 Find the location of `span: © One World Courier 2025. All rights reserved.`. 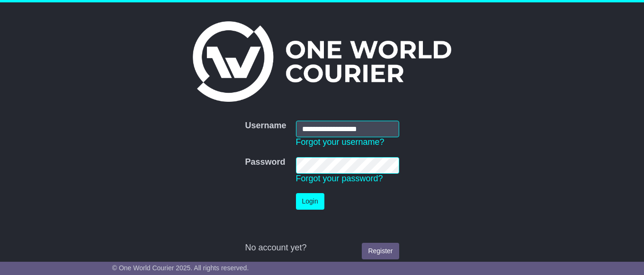

span: © One World Courier 2025. All rights reserved. is located at coordinates (180, 268).